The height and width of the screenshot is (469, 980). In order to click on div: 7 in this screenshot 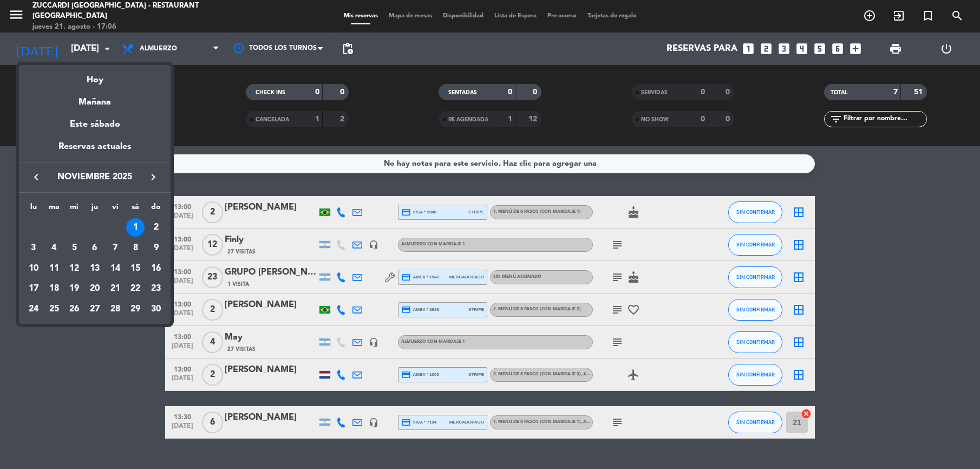, I will do `click(116, 248)`.